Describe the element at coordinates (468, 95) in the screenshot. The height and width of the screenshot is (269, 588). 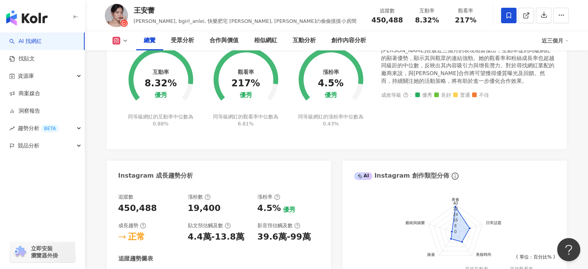
I see `div: 成效等級 ：` at that location.